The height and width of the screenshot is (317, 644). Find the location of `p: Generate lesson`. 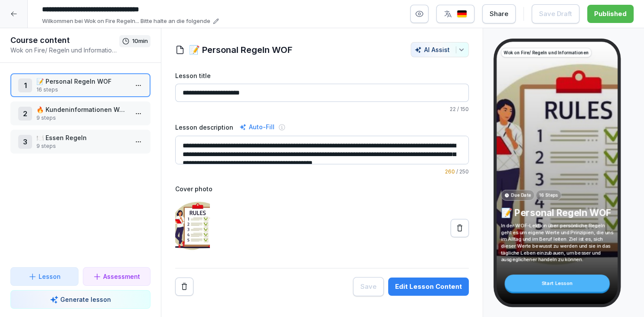

p: Generate lesson is located at coordinates (85, 299).